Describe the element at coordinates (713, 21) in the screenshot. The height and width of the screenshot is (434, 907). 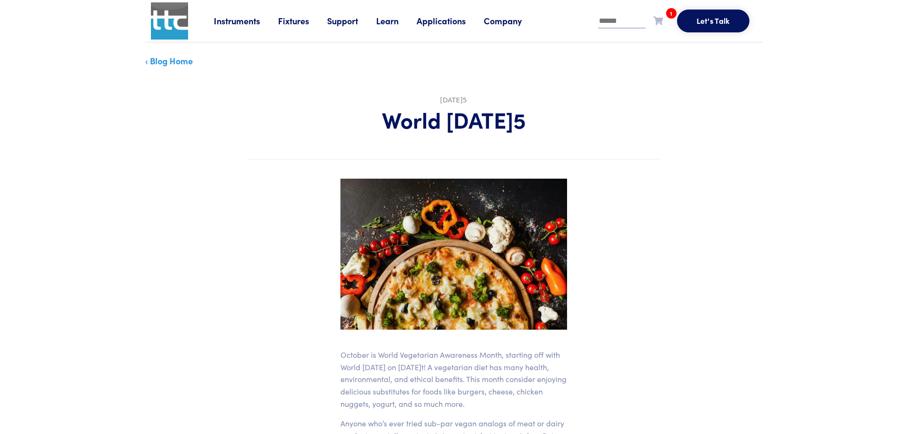
I see `button: Let's Talk` at that location.